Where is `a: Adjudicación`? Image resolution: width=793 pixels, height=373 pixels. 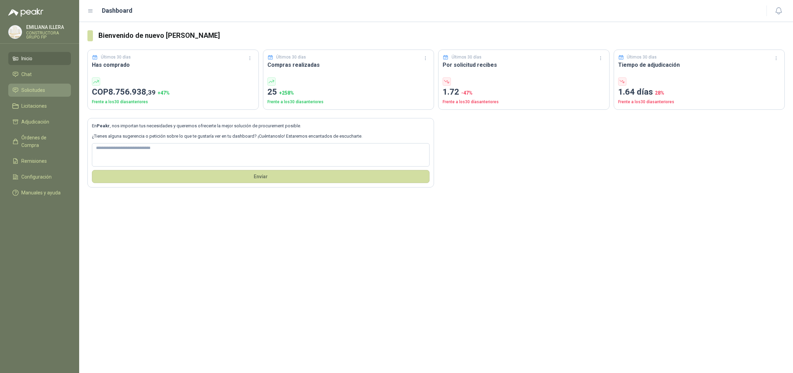
a: Adjudicación is located at coordinates (40, 122).